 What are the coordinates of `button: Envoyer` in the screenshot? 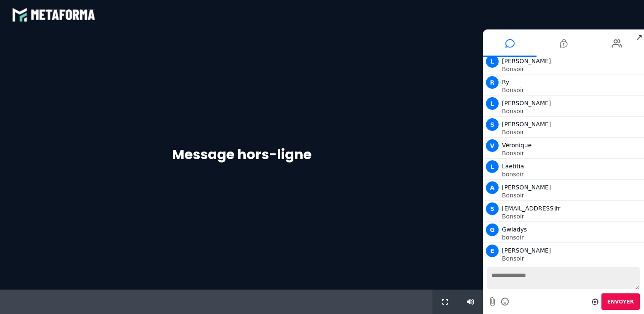 It's located at (620, 301).